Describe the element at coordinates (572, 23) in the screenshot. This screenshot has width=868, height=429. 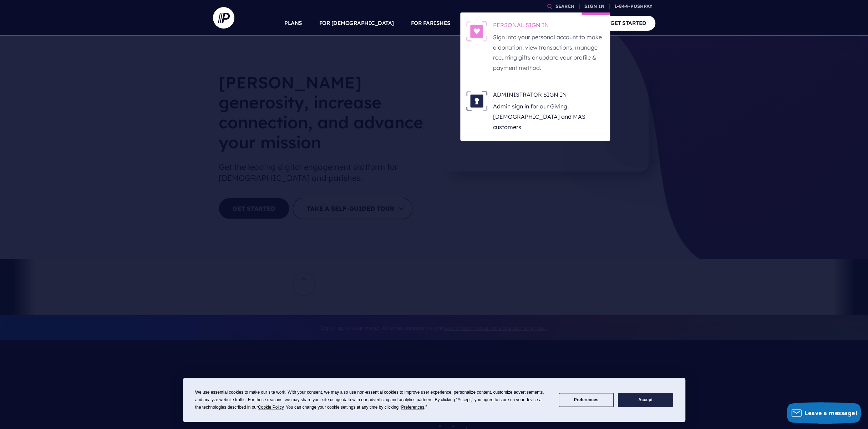
I see `a: COMPANY` at that location.